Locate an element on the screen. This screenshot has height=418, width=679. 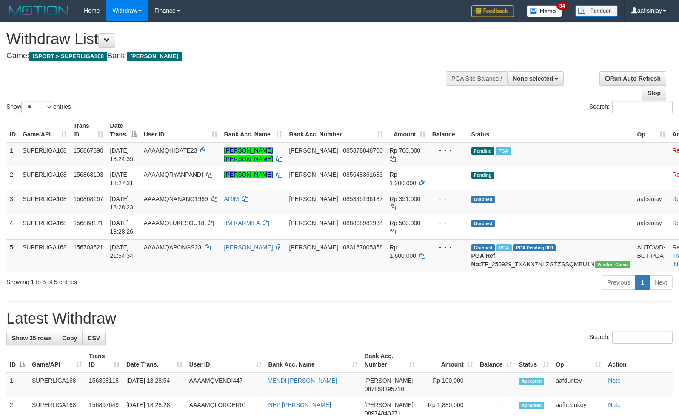
a: Copy is located at coordinates (69, 339).